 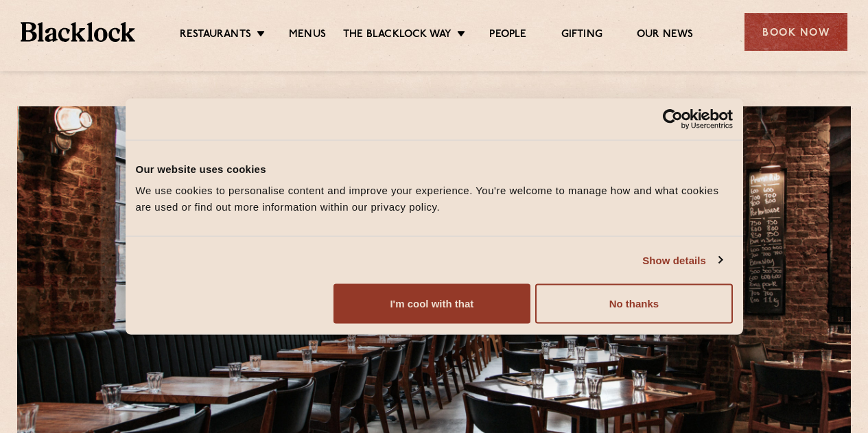 I want to click on a: Menus, so click(x=308, y=36).